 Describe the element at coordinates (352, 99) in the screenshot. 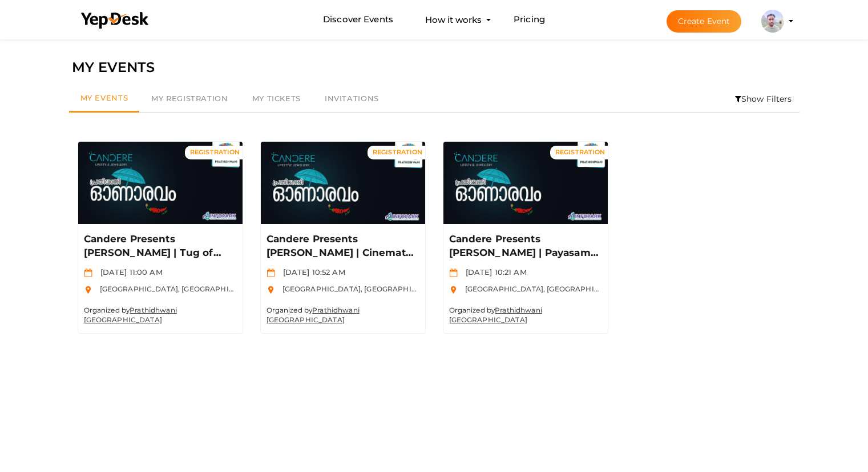

I see `a: Invitations` at that location.